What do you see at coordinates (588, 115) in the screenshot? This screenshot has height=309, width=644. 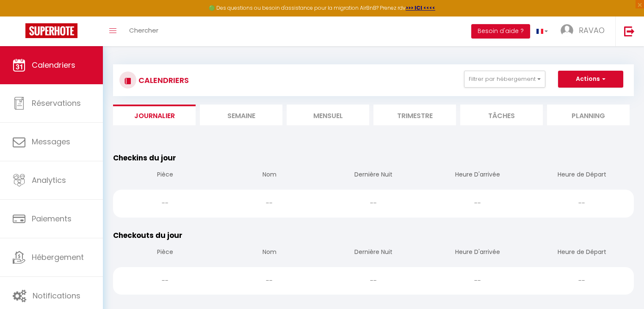 I see `li: Planning` at bounding box center [588, 115].